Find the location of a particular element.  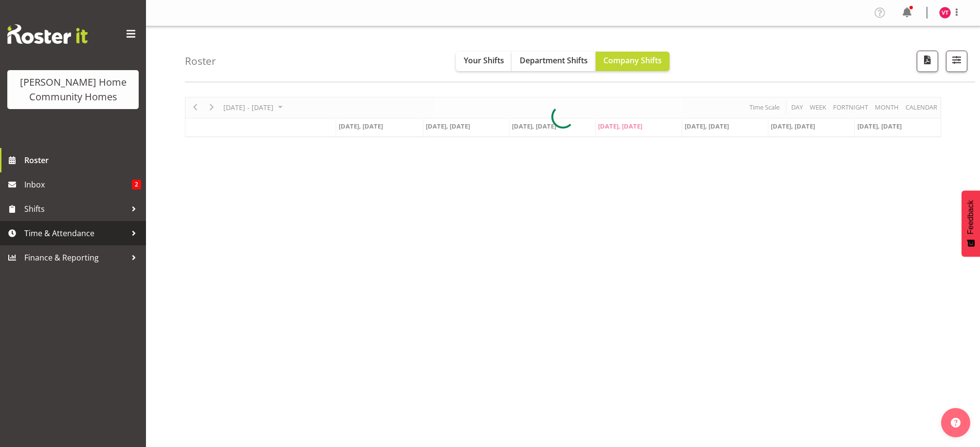

span: Shifts is located at coordinates (75, 209).